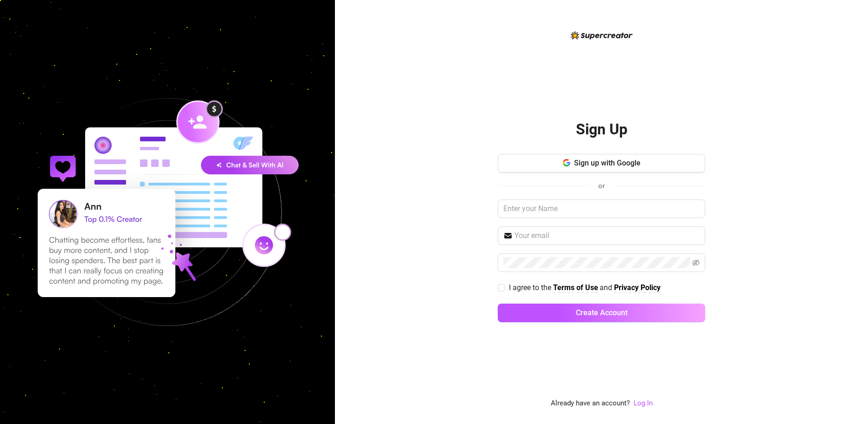  What do you see at coordinates (601, 129) in the screenshot?
I see `h2: Sign Up` at bounding box center [601, 129].